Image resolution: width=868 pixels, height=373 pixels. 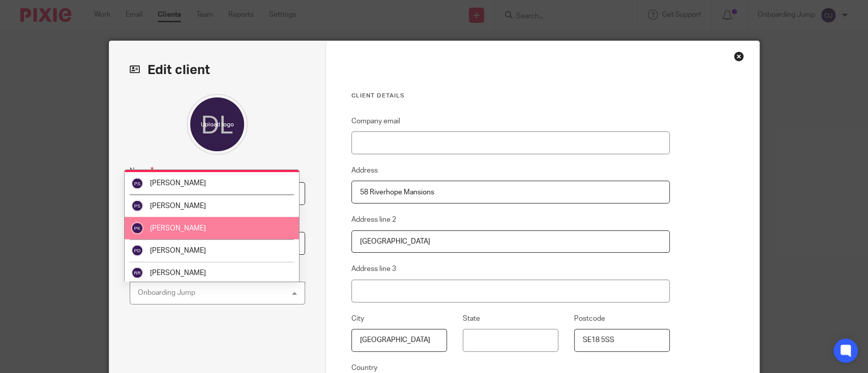 I want to click on label: City, so click(x=358, y=319).